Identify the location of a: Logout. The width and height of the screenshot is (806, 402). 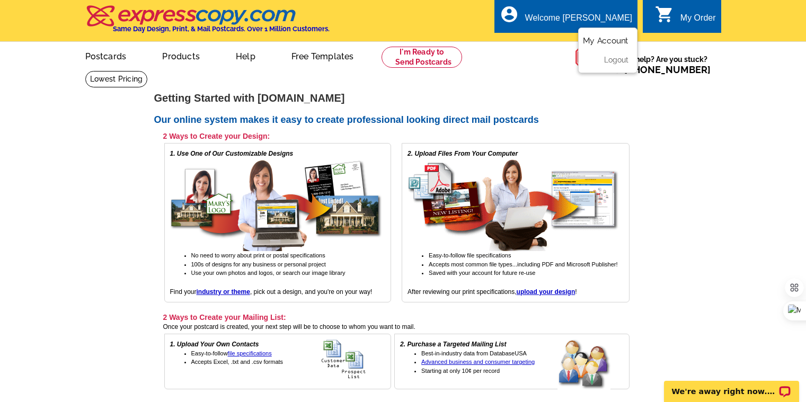
(616, 60).